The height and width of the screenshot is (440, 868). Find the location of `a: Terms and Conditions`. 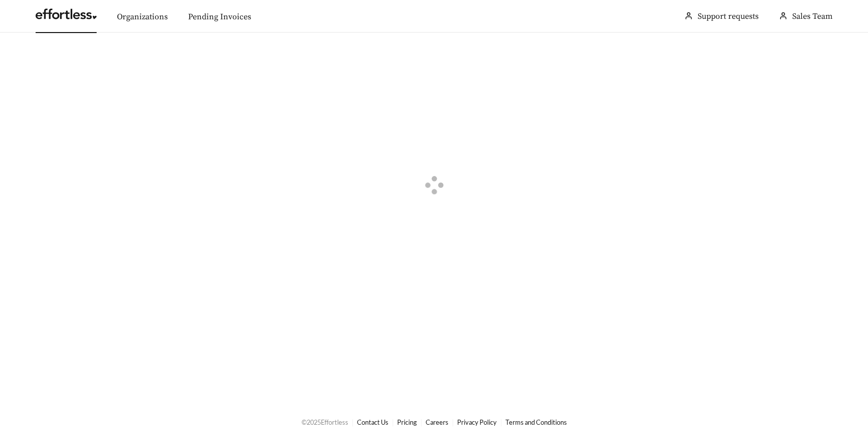

a: Terms and Conditions is located at coordinates (536, 422).